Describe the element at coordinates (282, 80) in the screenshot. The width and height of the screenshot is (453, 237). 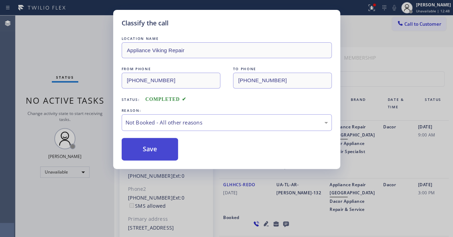
I see `input: To phone` at that location.